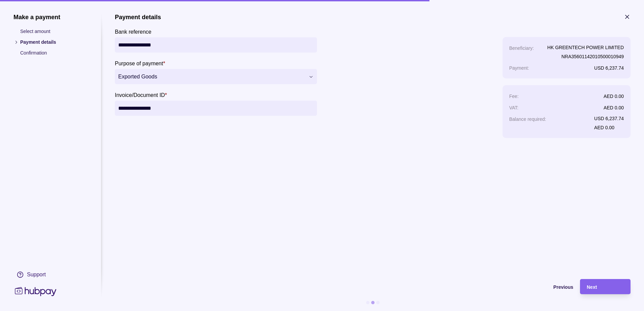 This screenshot has height=311, width=644. I want to click on label: Invoice/Document ID, so click(141, 95).